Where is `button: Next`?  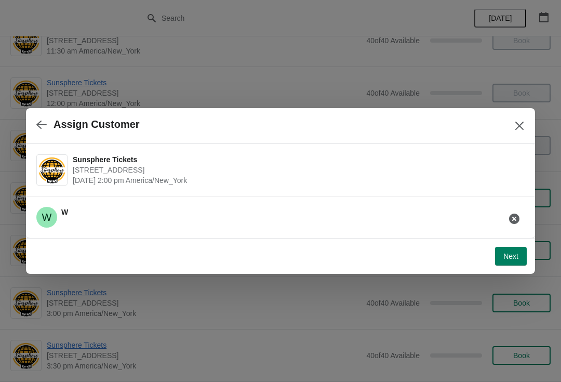
button: Next is located at coordinates (511, 256).